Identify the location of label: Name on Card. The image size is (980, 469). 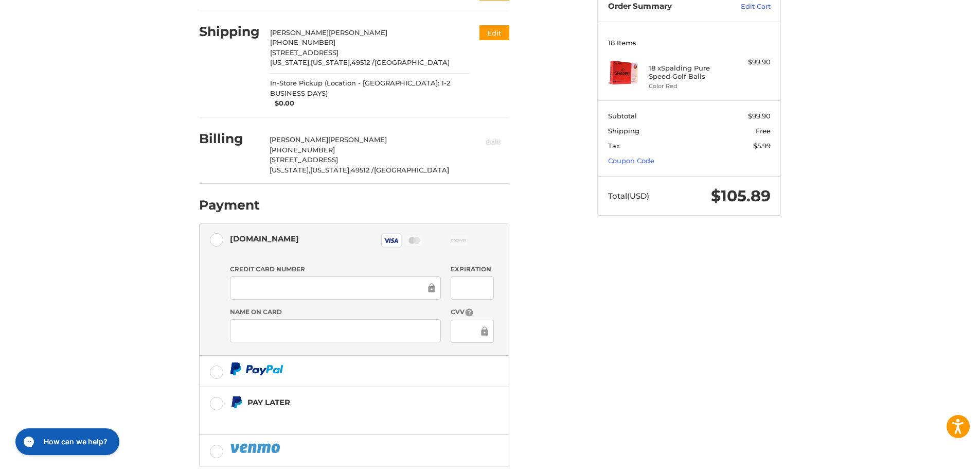
(335, 312).